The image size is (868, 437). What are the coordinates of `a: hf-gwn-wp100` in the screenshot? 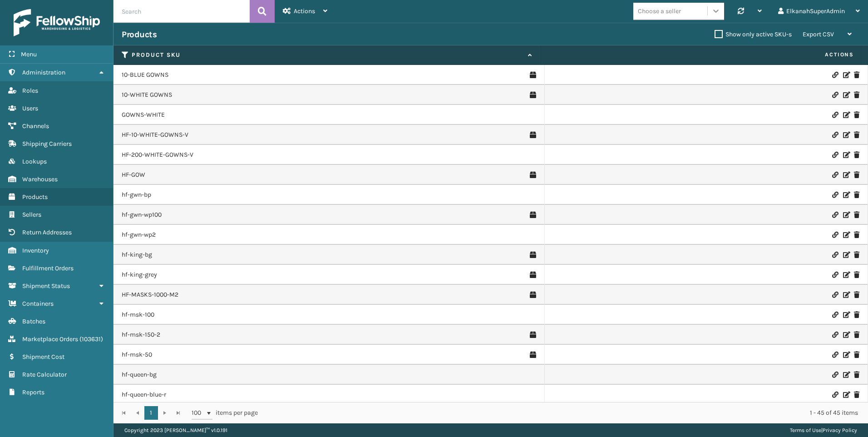 It's located at (141, 215).